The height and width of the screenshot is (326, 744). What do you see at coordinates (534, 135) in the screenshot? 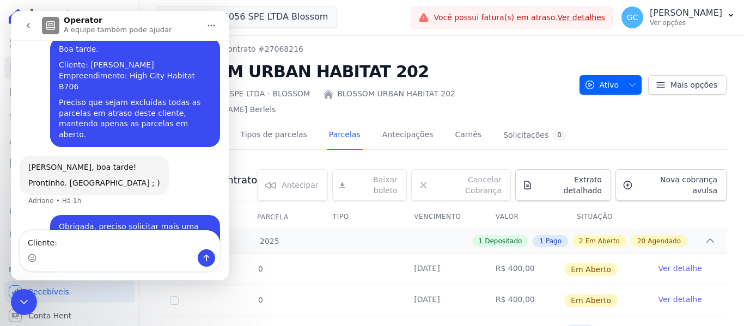
I see `div: Solicitações` at bounding box center [534, 135].